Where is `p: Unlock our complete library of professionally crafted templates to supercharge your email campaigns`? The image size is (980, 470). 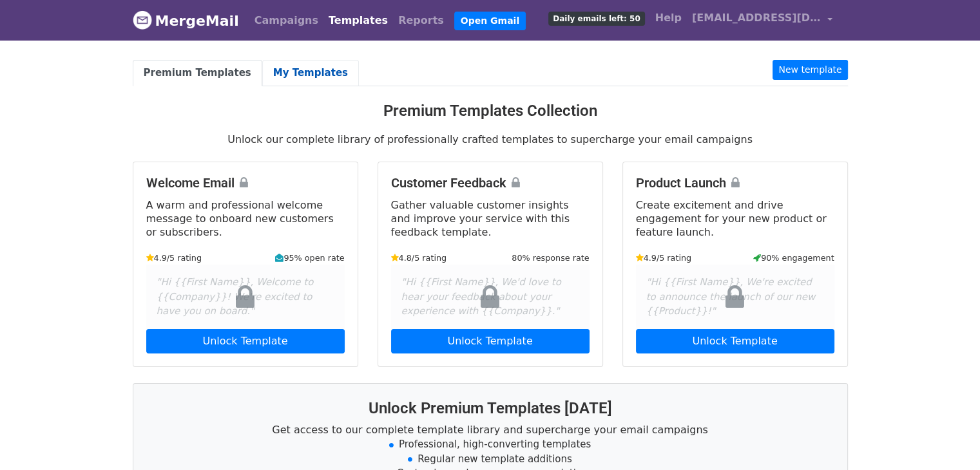 p: Unlock our complete library of professionally crafted templates to supercharge your email campaigns is located at coordinates (490, 139).